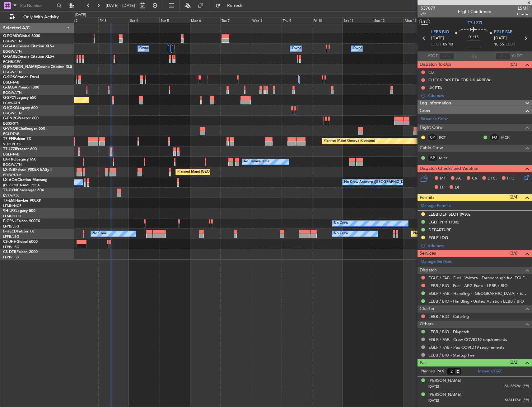 Image resolution: width=532 pixels, height=407 pixels. Describe the element at coordinates (256, 161) in the screenshot. I see `div: A/C Unavailable` at that location.